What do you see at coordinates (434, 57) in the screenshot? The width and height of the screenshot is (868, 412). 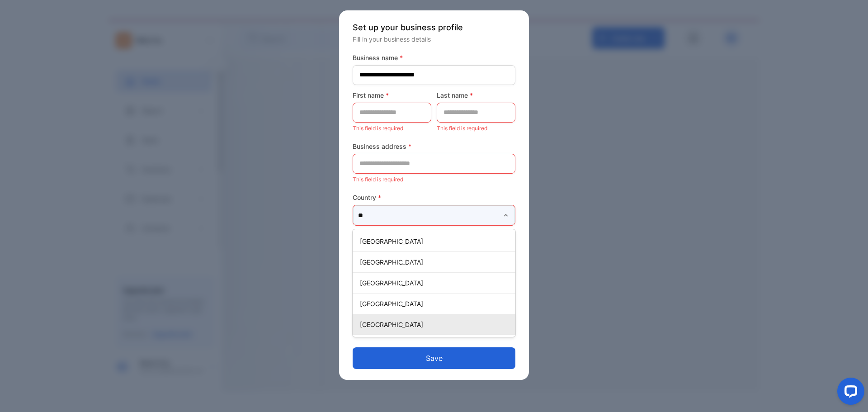 I see `label: Business name` at bounding box center [434, 57].